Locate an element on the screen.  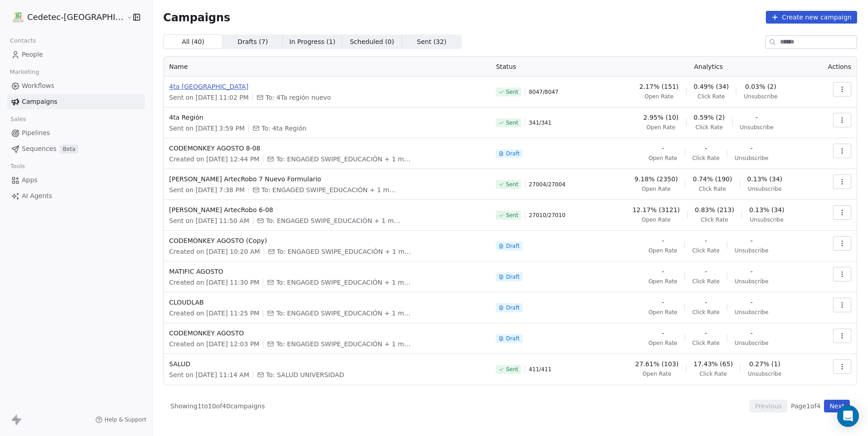
span: SALUD is located at coordinates (327, 364).